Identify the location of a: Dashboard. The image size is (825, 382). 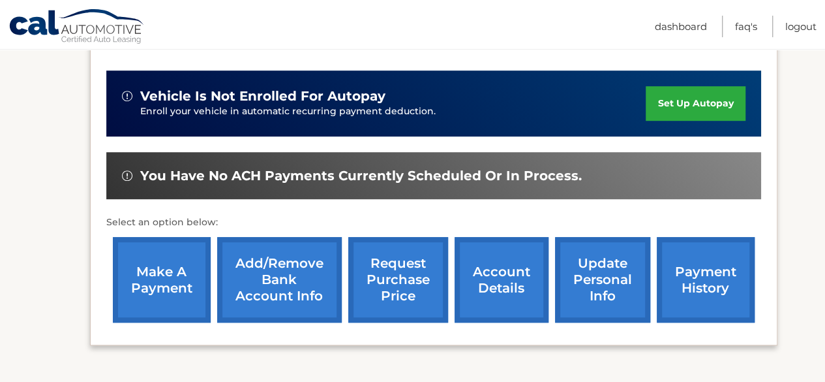
(681, 26).